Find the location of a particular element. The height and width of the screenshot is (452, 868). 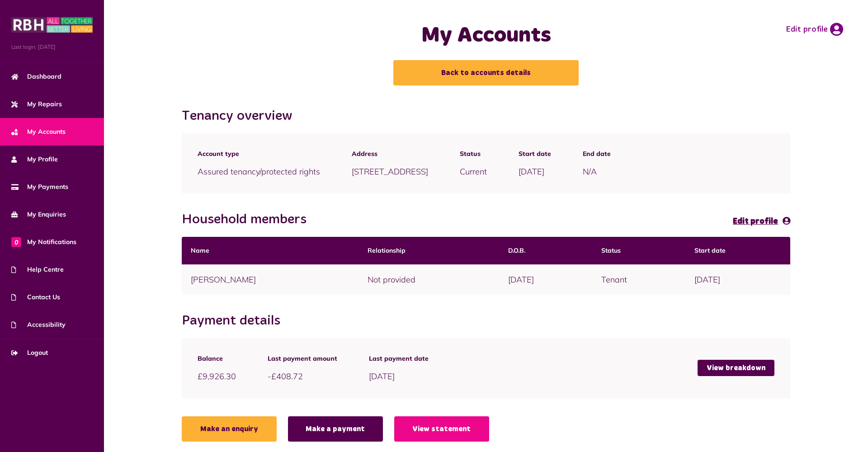

span: My Profile is located at coordinates (34, 159).